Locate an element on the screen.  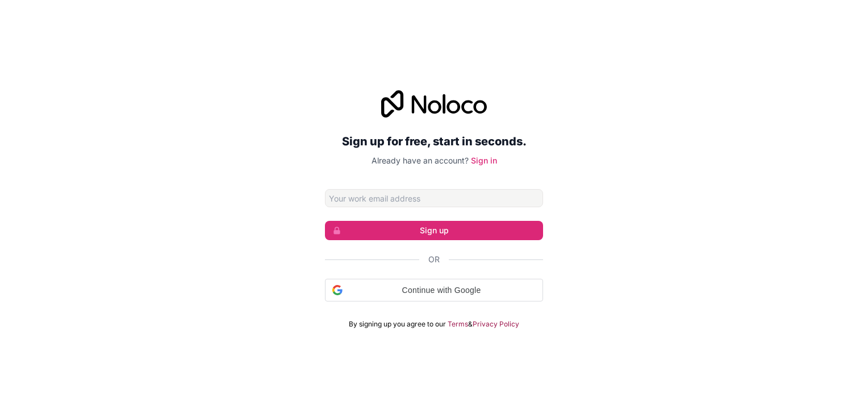
span: Or is located at coordinates (434, 259).